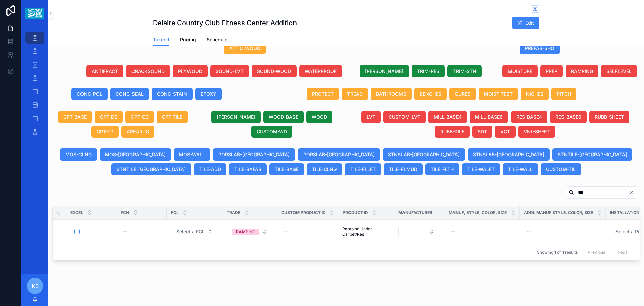 This screenshot has width=644, height=306. What do you see at coordinates (286, 169) in the screenshot?
I see `span: TILE-BASE` at bounding box center [286, 169].